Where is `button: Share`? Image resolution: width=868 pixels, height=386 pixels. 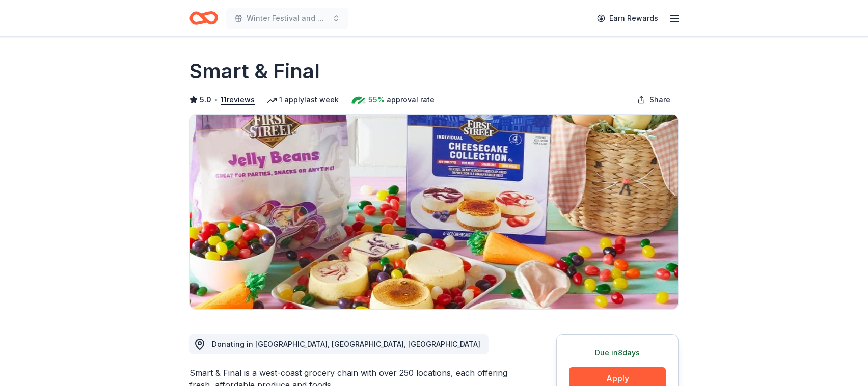 button: Share is located at coordinates (653, 100).